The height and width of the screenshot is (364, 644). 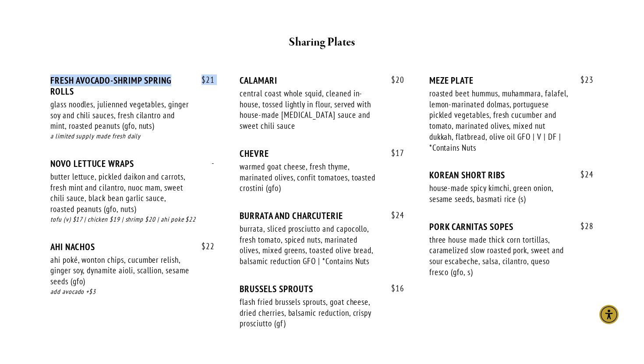 I want to click on div: butter lettuce, pickled daikon and carrots, fresh mint and cilantro, nuoc mam, sweet chili sauce,..., so click(x=120, y=193).